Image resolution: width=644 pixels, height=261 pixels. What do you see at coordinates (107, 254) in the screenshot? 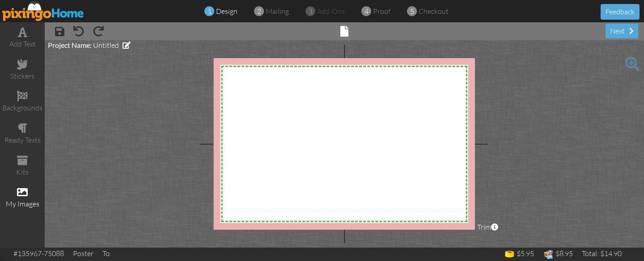
I see `span: To:` at bounding box center [107, 254].